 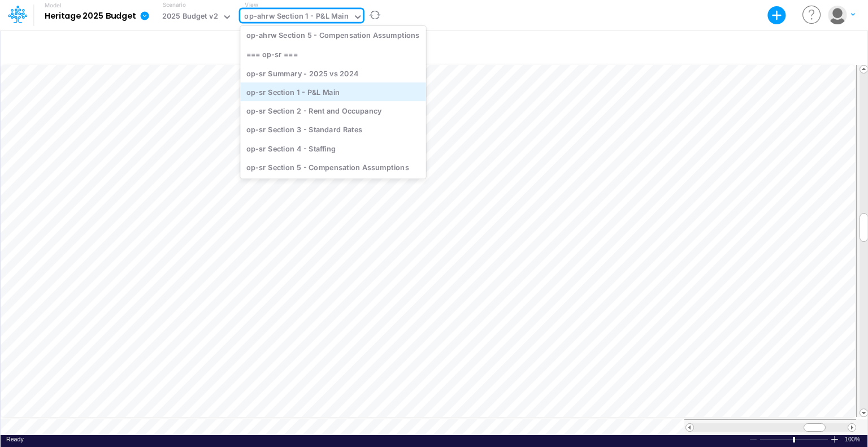 I want to click on label: Model, so click(x=53, y=6).